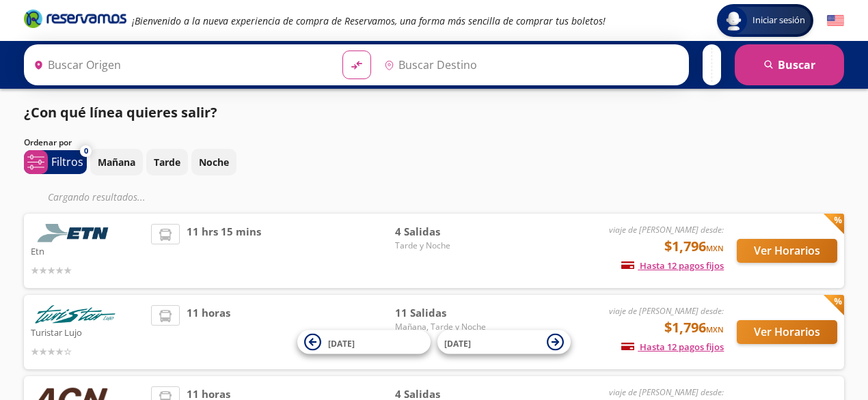 The image size is (868, 400). I want to click on p: Mañana, so click(116, 162).